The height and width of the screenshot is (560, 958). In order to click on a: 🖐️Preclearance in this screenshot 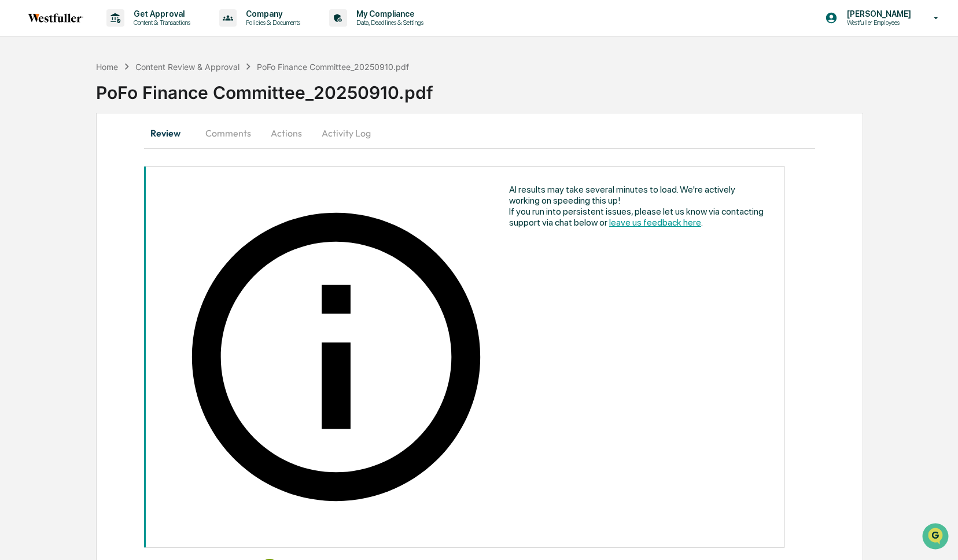, I will do `click(43, 152)`.